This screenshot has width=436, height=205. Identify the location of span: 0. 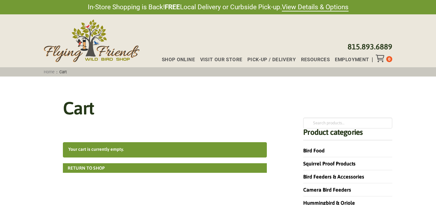
(389, 59).